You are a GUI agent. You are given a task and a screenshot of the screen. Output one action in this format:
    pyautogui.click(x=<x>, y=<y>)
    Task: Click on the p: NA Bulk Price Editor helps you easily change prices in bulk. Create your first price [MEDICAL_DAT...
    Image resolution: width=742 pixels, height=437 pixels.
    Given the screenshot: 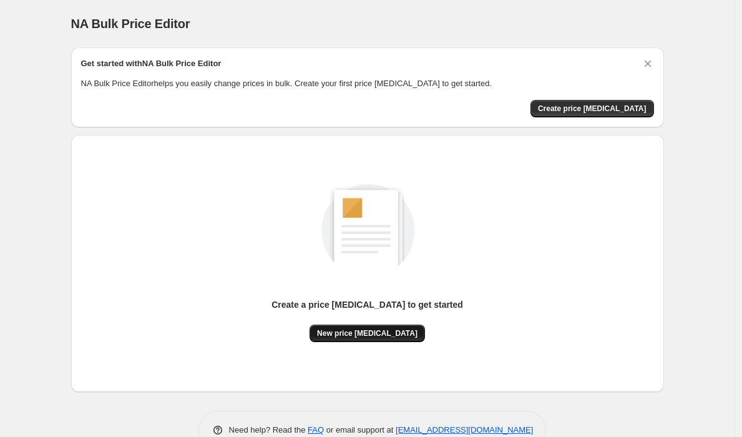 What is the action you would take?
    pyautogui.click(x=368, y=84)
    